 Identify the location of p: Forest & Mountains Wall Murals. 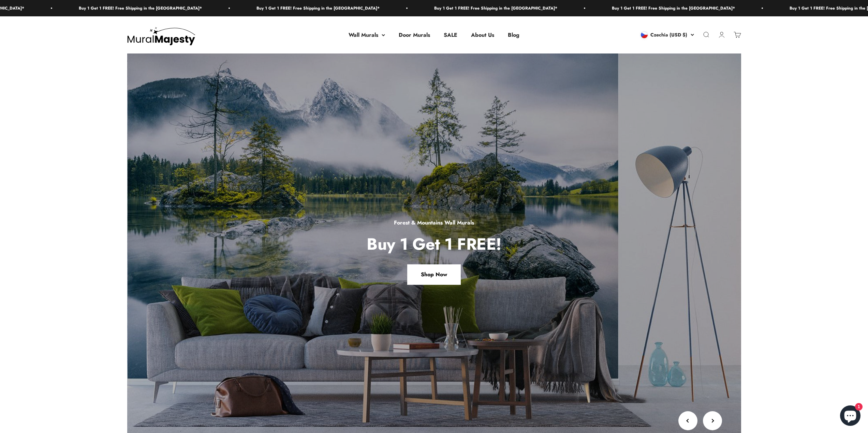
(434, 223).